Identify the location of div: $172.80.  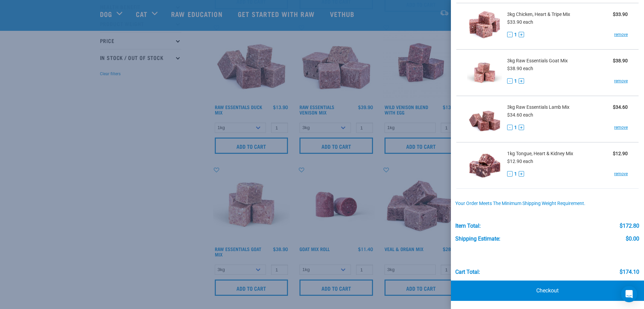
(630, 226).